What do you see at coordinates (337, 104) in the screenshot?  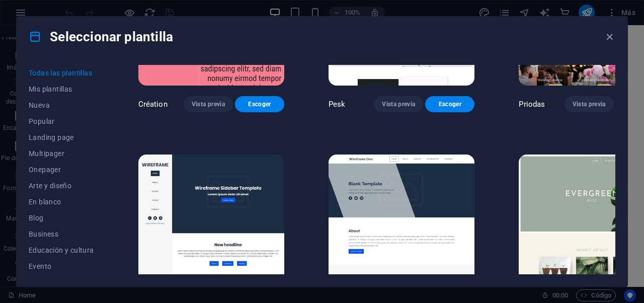 I see `p: Pesk` at bounding box center [337, 104].